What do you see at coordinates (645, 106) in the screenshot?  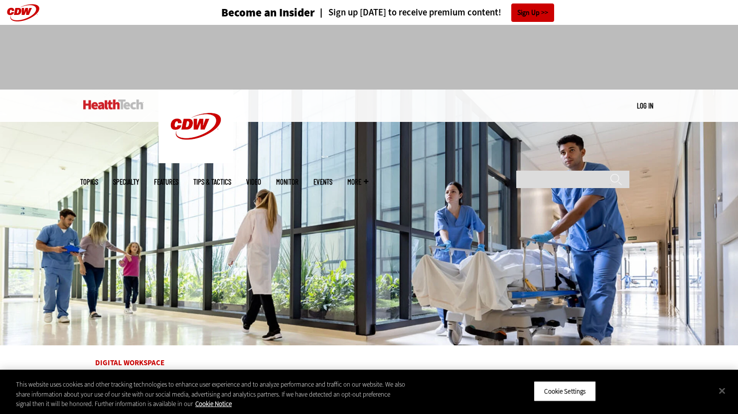 I see `a: Log in` at bounding box center [645, 106].